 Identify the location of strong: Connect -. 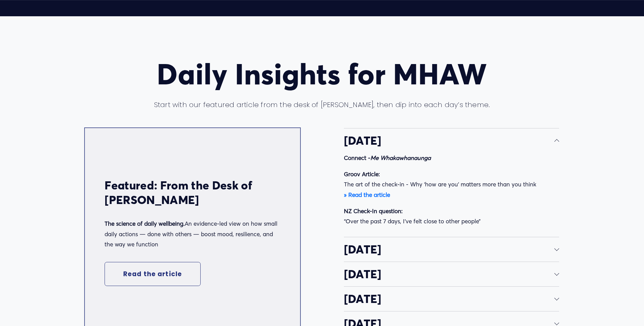
(387, 158).